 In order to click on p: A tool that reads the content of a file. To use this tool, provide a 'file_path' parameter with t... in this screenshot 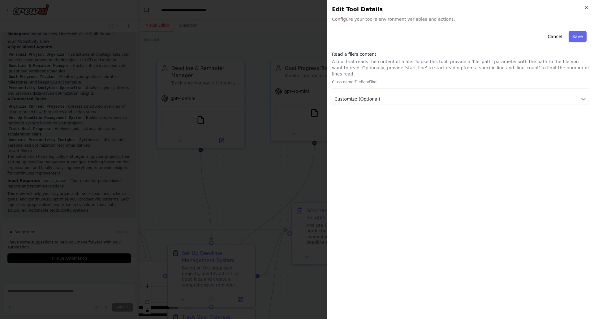, I will do `click(461, 68)`.